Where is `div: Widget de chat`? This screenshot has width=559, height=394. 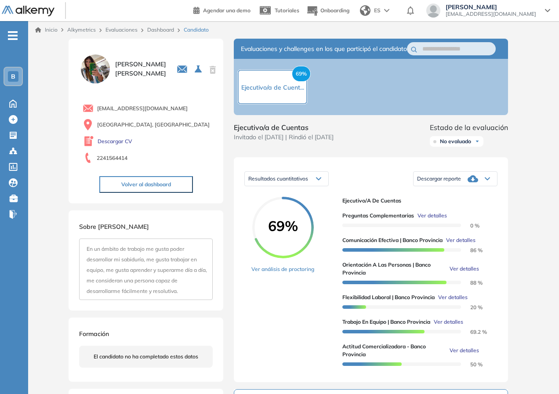 div: Widget de chat is located at coordinates (537, 373).